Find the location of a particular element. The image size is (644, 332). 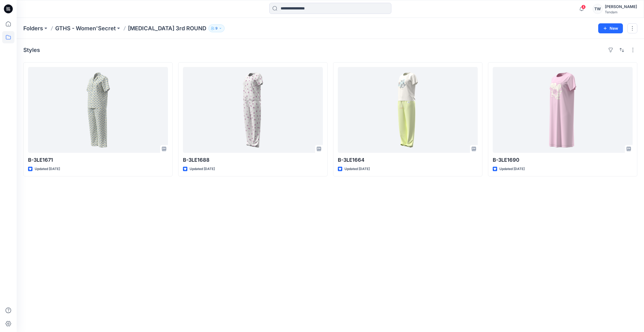

p: B-3LE1671 is located at coordinates (98, 160).